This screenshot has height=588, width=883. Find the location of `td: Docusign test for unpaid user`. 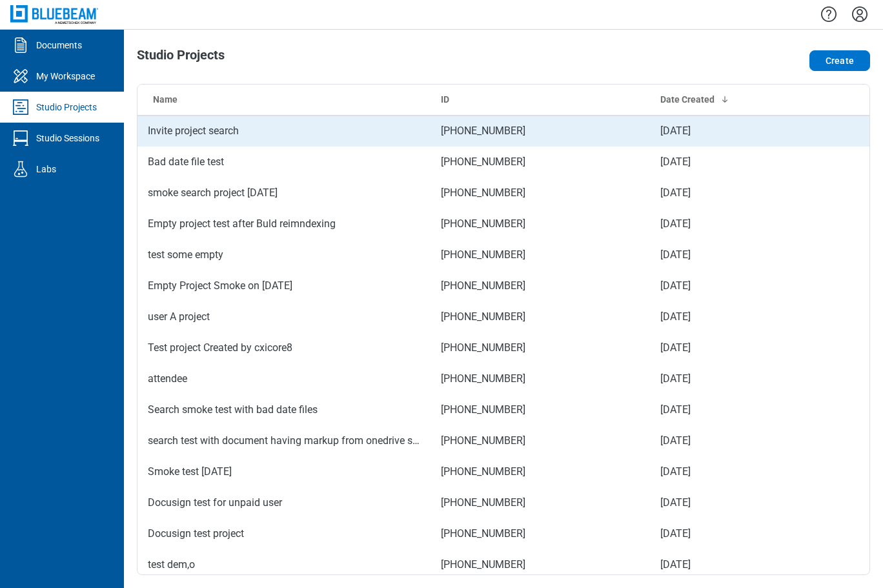

td: Docusign test for unpaid user is located at coordinates (284, 503).